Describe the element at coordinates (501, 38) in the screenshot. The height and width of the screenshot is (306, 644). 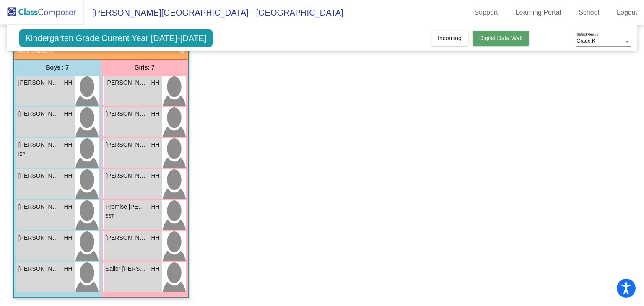
I see `span: Digital Data Wall` at that location.